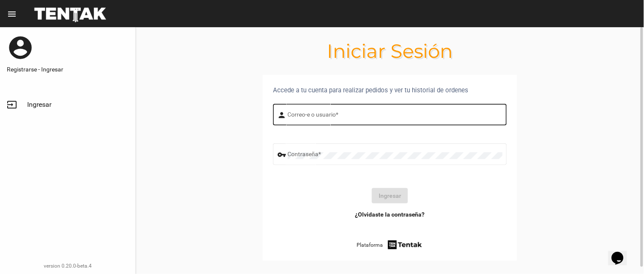 The width and height of the screenshot is (644, 274). I want to click on img: tentak-firm.png, so click(405, 245).